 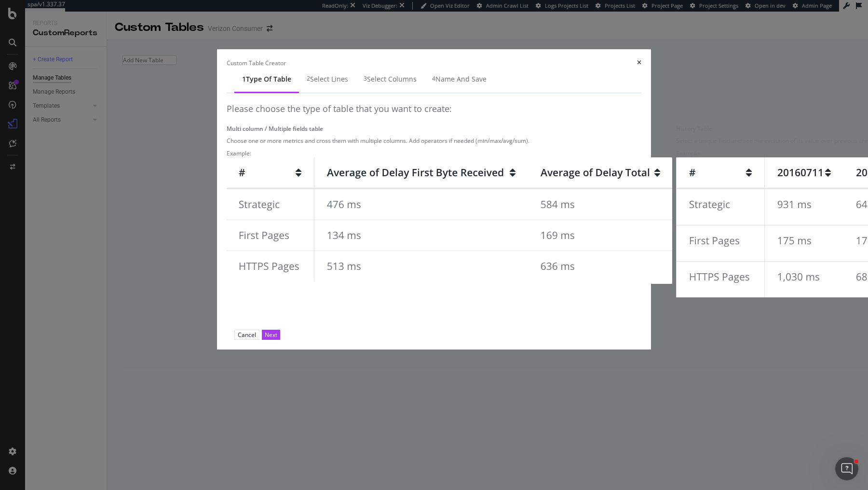 I want to click on div: Type of table, so click(x=269, y=79).